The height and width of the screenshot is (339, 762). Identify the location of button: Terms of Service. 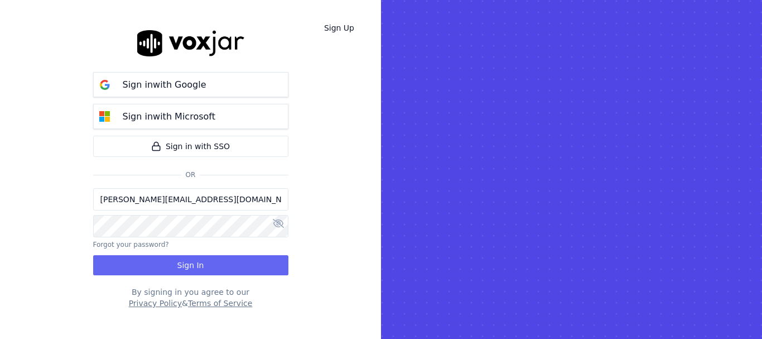
(220, 303).